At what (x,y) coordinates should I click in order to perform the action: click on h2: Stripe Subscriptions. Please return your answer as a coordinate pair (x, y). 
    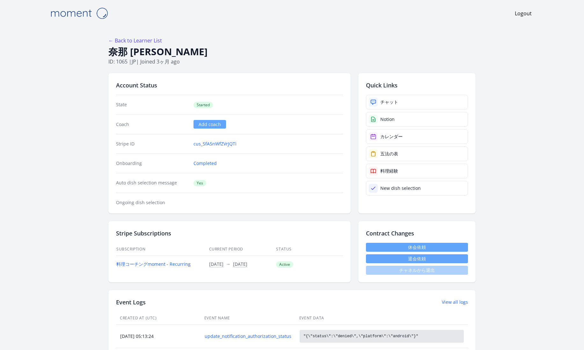
    Looking at the image, I should click on (230, 233).